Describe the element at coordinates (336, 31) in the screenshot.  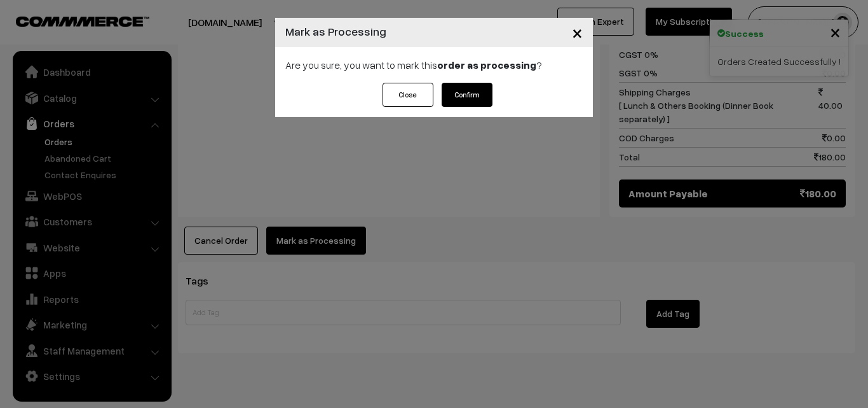
I see `h4: Mark as Processing` at that location.